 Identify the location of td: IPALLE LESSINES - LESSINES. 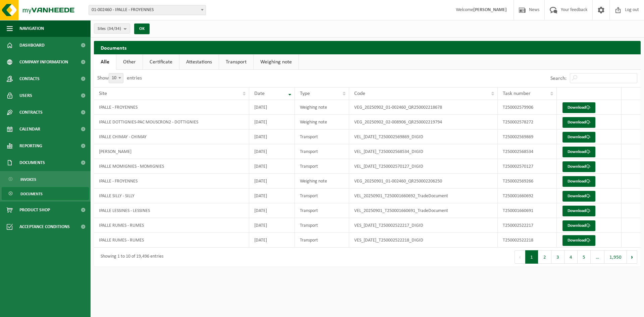
(171, 211).